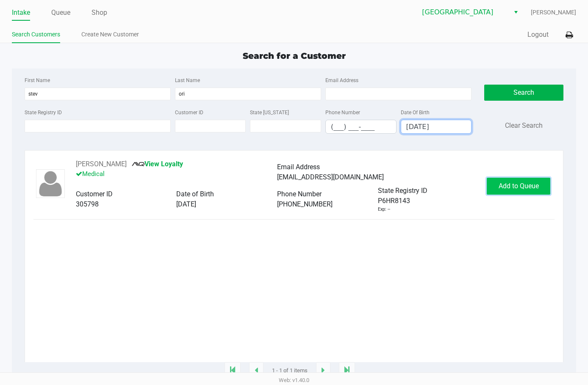 The image size is (588, 385). What do you see at coordinates (232, 371) in the screenshot?
I see `app-submit-button: Move to first page` at bounding box center [232, 371].